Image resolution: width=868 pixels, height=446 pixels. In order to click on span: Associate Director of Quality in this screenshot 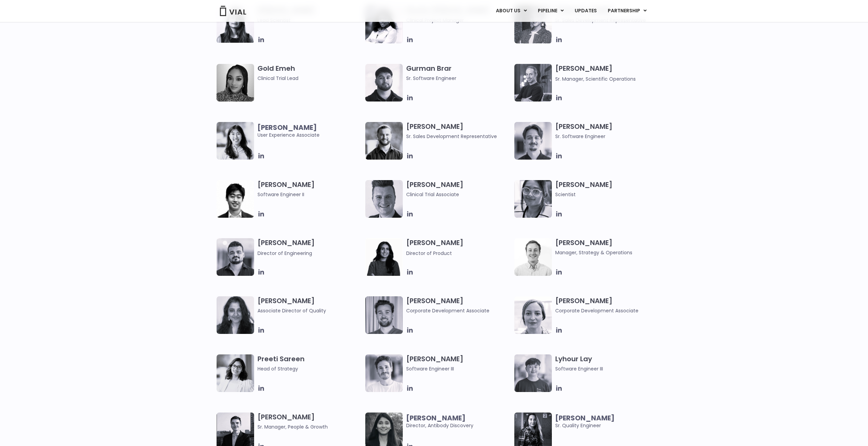, I will do `click(310, 310)`.